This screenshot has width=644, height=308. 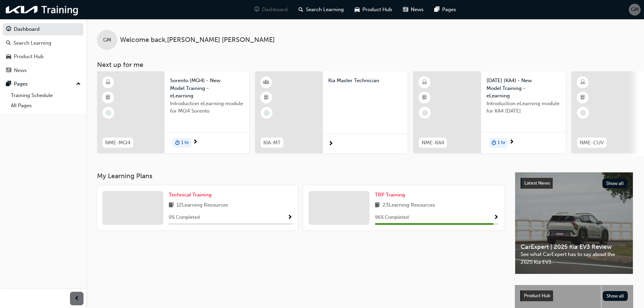 I want to click on span: NME-KA4, so click(x=433, y=143).